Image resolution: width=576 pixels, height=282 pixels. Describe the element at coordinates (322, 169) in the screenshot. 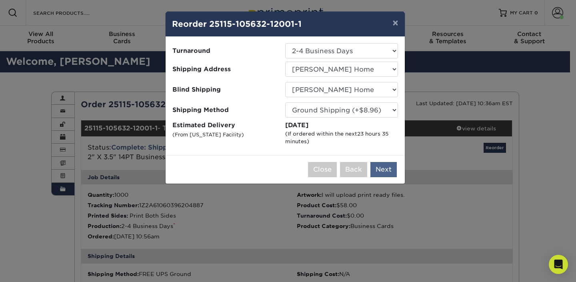

I see `button: Close` at that location.